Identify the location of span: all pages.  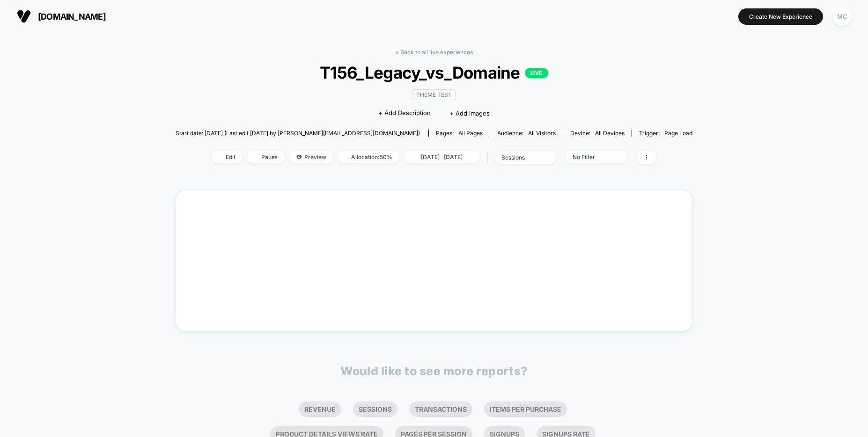
(470, 133).